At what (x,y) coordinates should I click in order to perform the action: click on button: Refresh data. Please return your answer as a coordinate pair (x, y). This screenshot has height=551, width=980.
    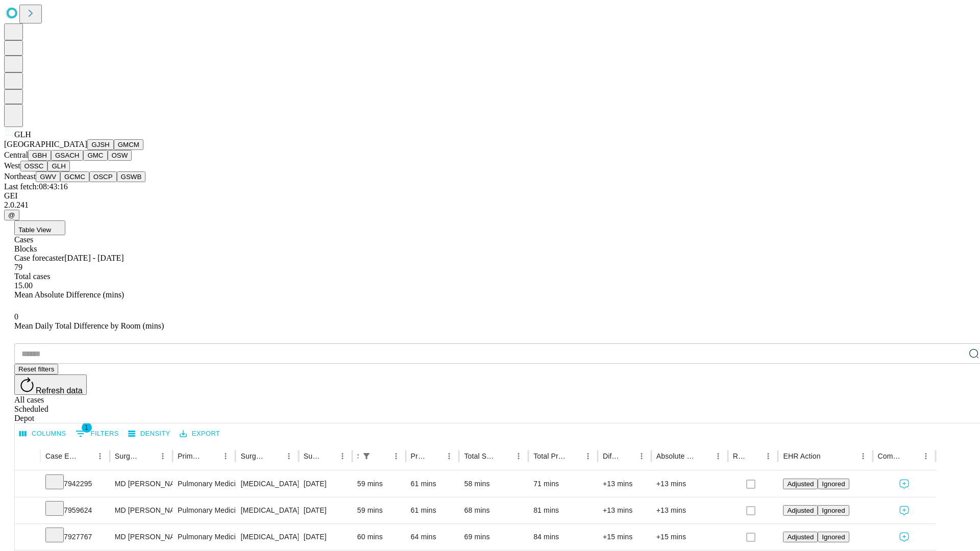
    Looking at the image, I should click on (50, 385).